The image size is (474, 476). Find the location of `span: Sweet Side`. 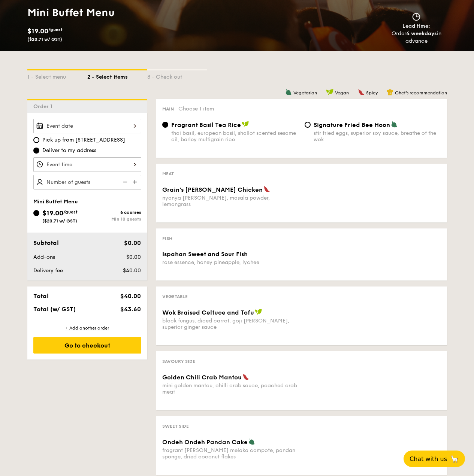

span: Sweet Side is located at coordinates (176, 427).